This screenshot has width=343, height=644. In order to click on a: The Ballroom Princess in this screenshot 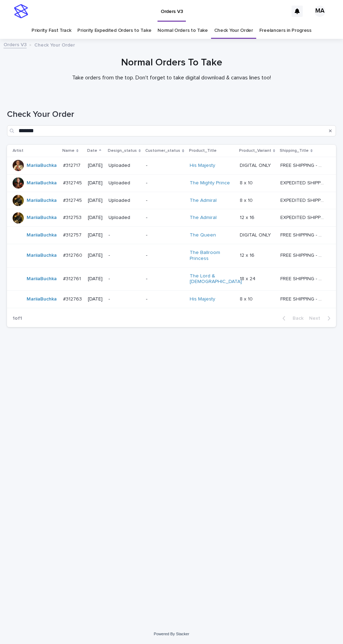, I will do `click(212, 255)`.